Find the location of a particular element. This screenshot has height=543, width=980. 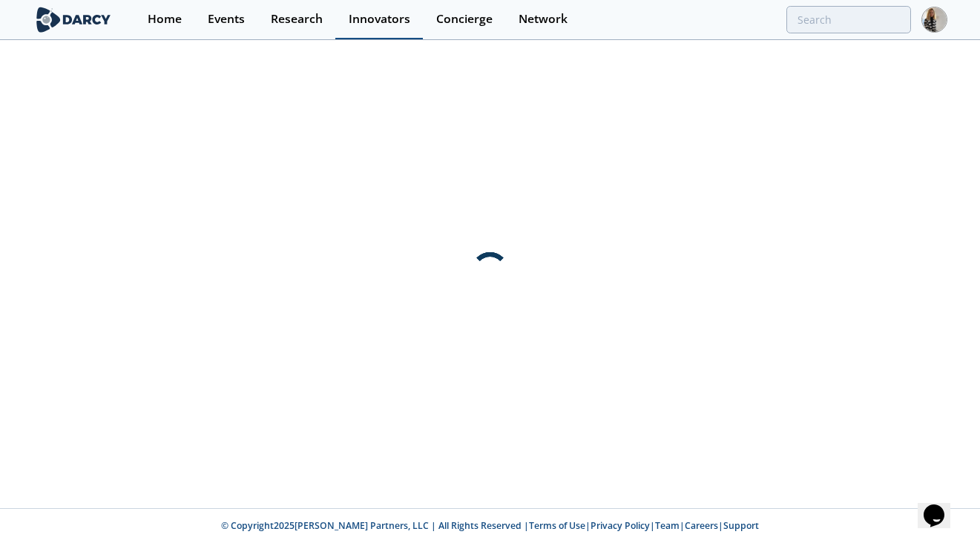

a: Privacy Policy is located at coordinates (620, 525).